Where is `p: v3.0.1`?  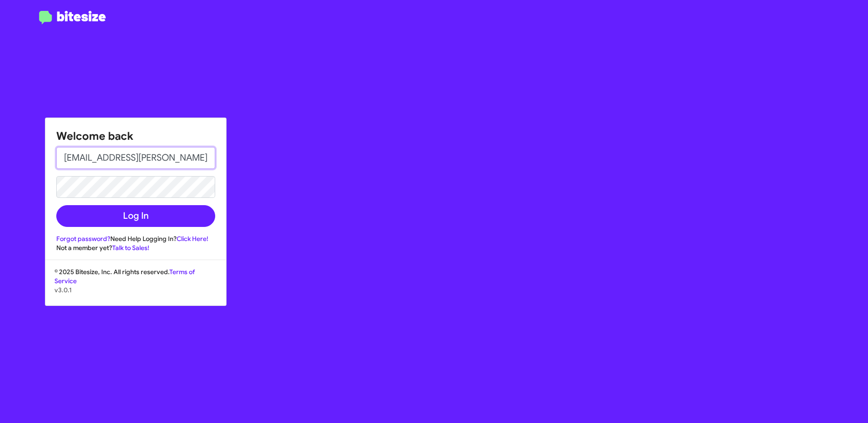
p: v3.0.1 is located at coordinates (136, 290).